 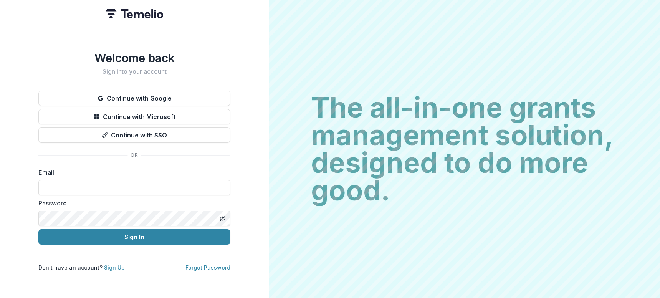 What do you see at coordinates (132, 172) in the screenshot?
I see `label: Email` at bounding box center [132, 172].